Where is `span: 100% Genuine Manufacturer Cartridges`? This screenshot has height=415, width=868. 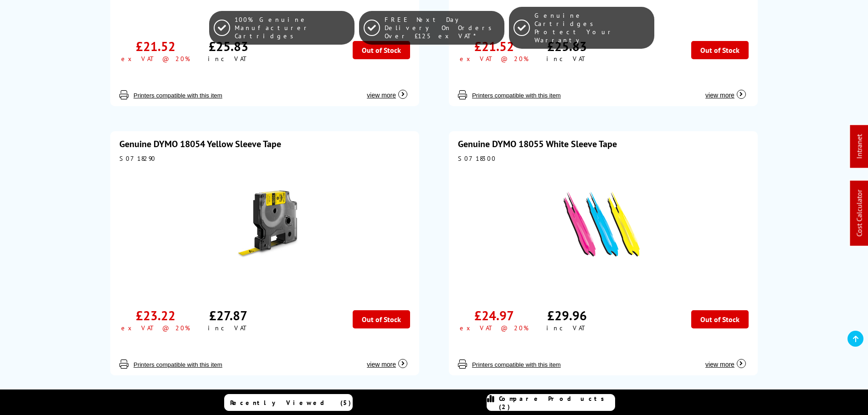
span: 100% Genuine Manufacturer Cartridges is located at coordinates (292, 28).